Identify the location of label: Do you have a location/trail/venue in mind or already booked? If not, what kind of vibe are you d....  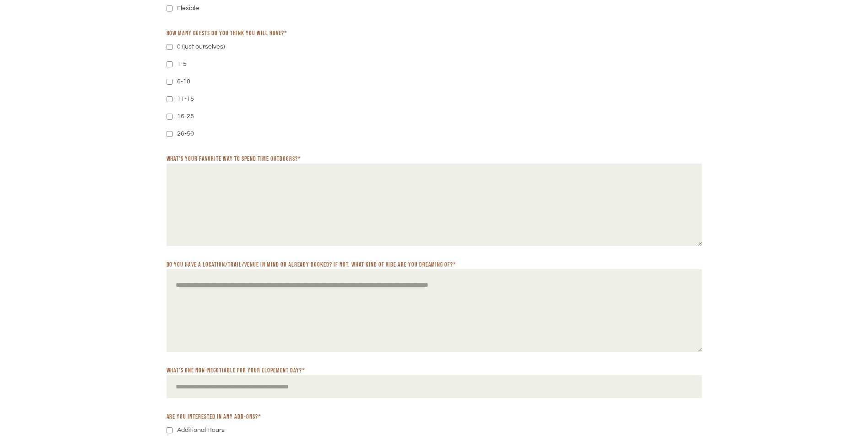
(312, 264).